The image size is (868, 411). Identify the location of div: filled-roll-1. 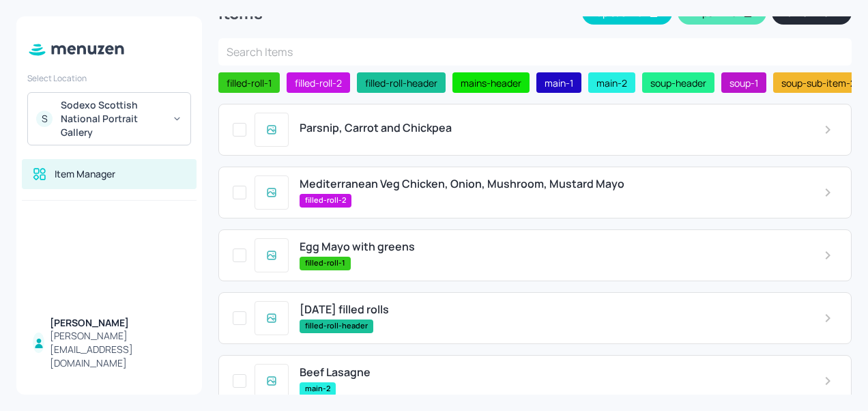
(249, 83).